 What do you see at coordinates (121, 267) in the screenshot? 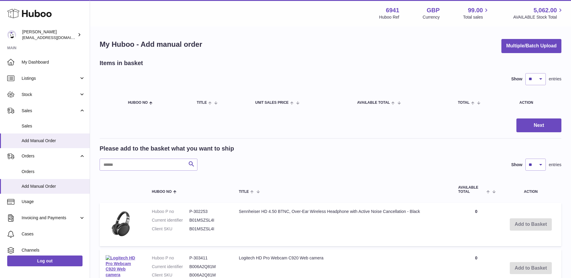
I see `img: Logitech HD Pro Webcam C920 Web camera` at bounding box center [121, 267].